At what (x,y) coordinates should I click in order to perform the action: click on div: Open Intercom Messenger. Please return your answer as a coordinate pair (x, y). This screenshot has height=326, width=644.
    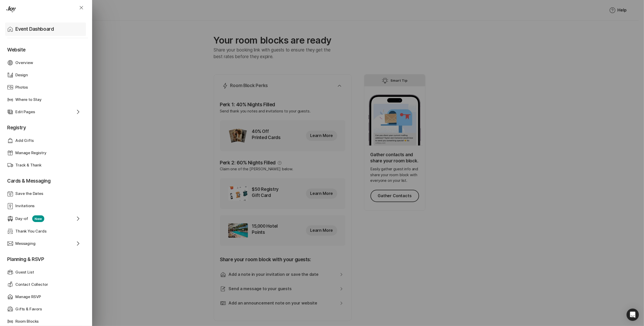
    Looking at the image, I should click on (633, 315).